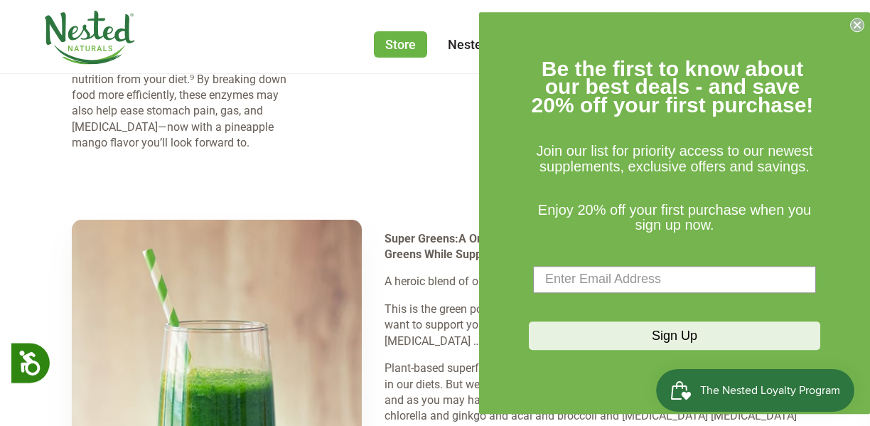 The height and width of the screenshot is (426, 870). Describe the element at coordinates (674, 213) in the screenshot. I see `div: FLYOUT Form` at that location.